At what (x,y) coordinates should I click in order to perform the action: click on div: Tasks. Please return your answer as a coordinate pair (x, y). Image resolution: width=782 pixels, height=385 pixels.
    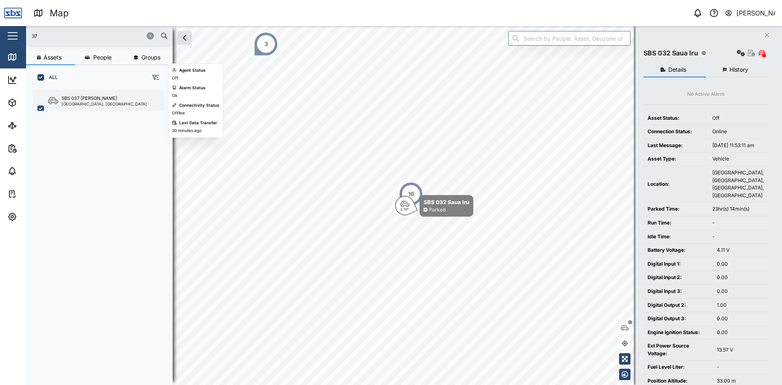
    Looking at the image, I should click on (32, 194).